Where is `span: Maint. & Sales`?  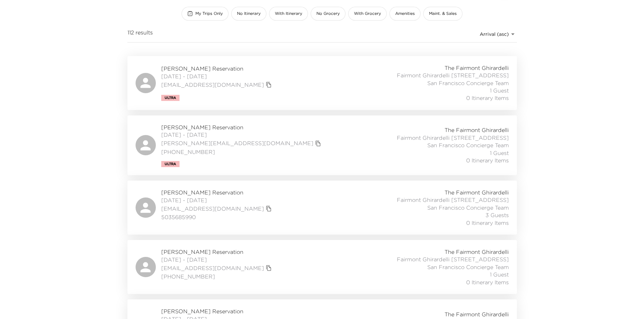 span: Maint. & Sales is located at coordinates (443, 14).